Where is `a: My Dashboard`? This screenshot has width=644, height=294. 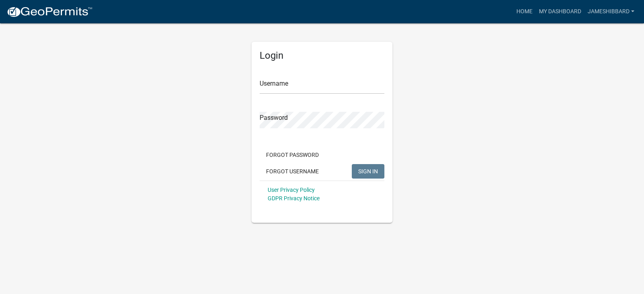 a: My Dashboard is located at coordinates (560, 12).